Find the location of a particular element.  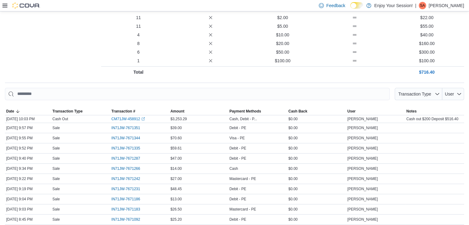

p: $716.40 is located at coordinates (426, 72).